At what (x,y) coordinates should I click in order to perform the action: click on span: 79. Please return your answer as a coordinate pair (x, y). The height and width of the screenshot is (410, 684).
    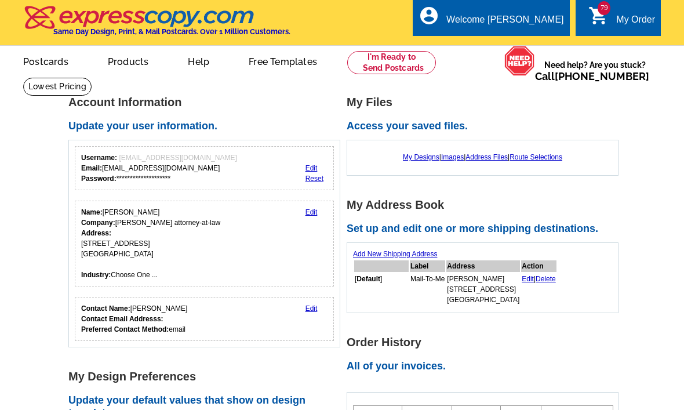
    Looking at the image, I should click on (604, 8).